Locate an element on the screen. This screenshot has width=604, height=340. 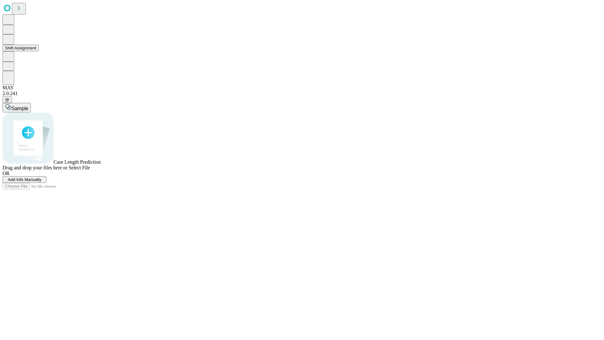
div: MAY is located at coordinates (302, 88).